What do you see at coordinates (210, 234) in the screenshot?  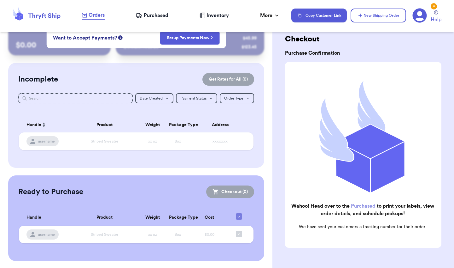 I see `span: $0.00` at bounding box center [210, 234].